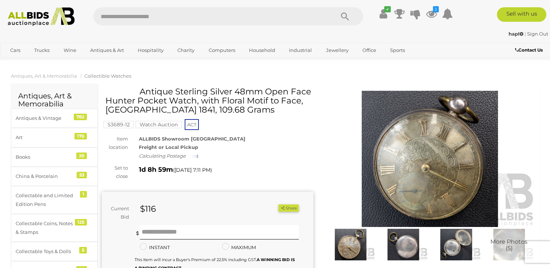  I want to click on div: 125, so click(81, 223).